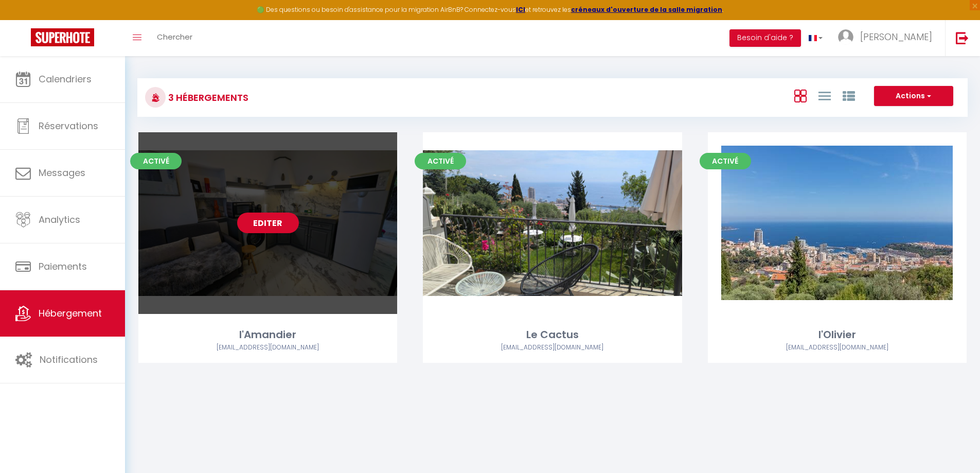 Image resolution: width=980 pixels, height=473 pixels. What do you see at coordinates (62, 172) in the screenshot?
I see `span: Messages` at bounding box center [62, 172].